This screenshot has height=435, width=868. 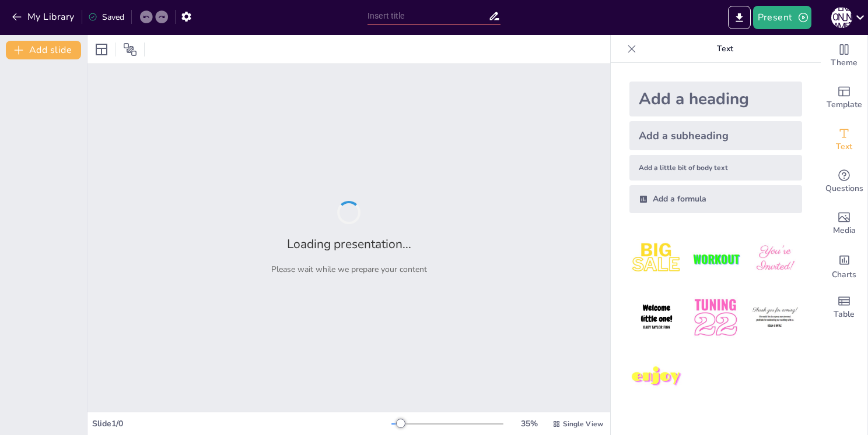 What do you see at coordinates (844, 315) in the screenshot?
I see `span: Table` at bounding box center [844, 315].